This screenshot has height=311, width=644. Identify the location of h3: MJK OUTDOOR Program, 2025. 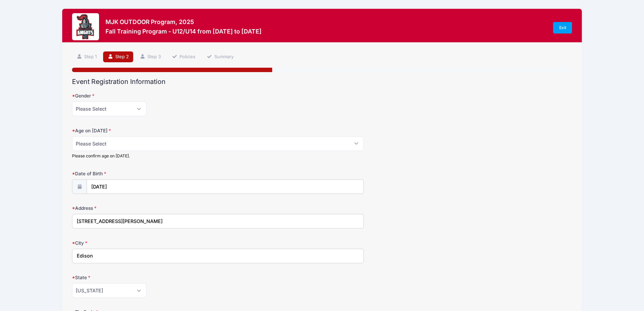
(184, 22).